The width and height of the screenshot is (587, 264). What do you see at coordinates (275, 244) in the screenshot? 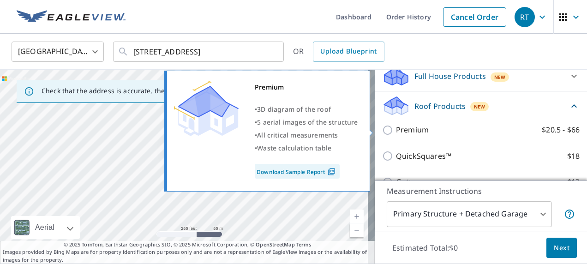
I see `a: OpenStreetMap` at bounding box center [275, 244].